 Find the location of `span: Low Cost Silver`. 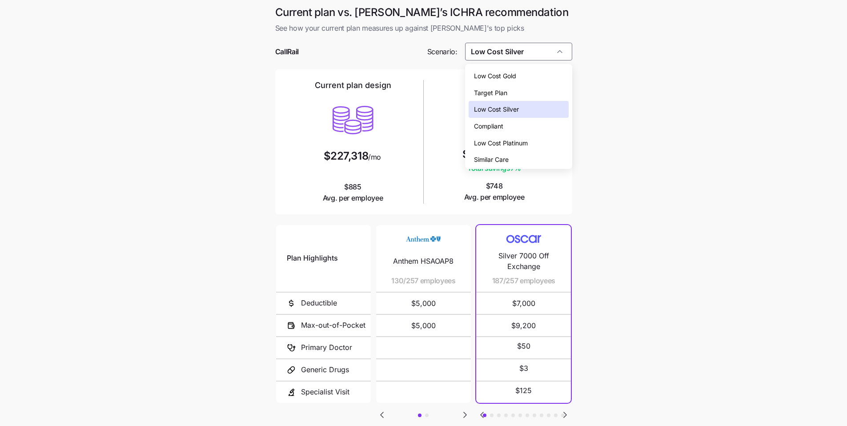

span: Low Cost Silver is located at coordinates (496, 109).